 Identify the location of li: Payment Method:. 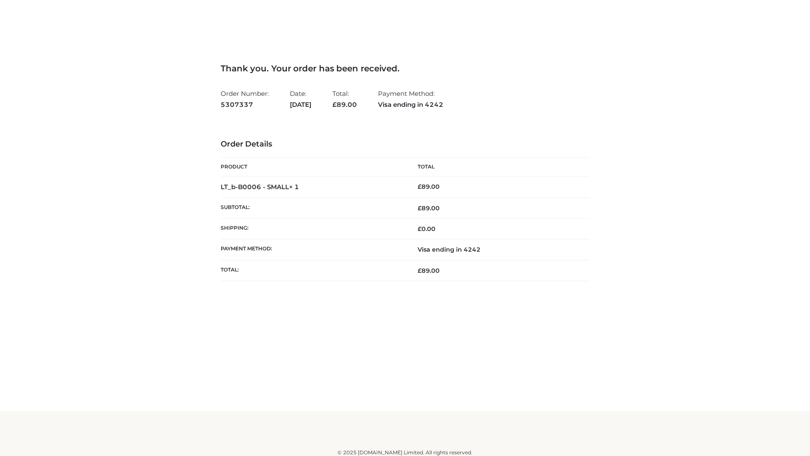
(410, 99).